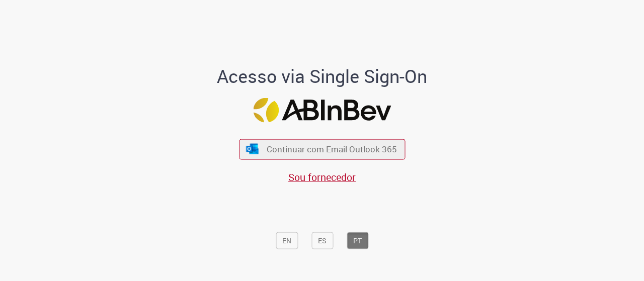 This screenshot has width=644, height=281. I want to click on img: Logo ABInBev, so click(322, 110).